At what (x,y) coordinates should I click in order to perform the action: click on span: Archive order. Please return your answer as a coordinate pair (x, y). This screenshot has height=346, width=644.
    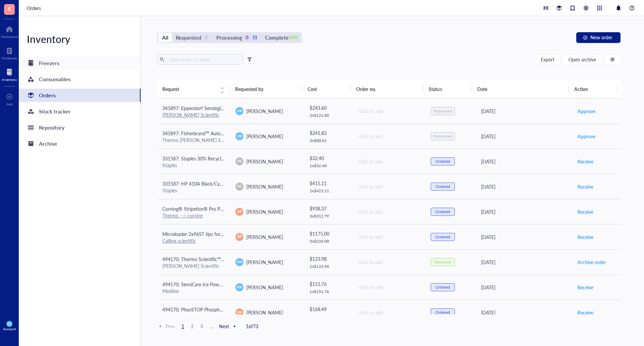
    Looking at the image, I should click on (592, 262).